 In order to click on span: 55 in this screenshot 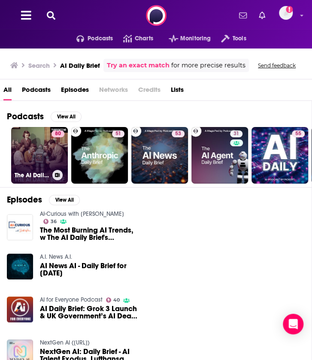, I will do `click(298, 134)`.